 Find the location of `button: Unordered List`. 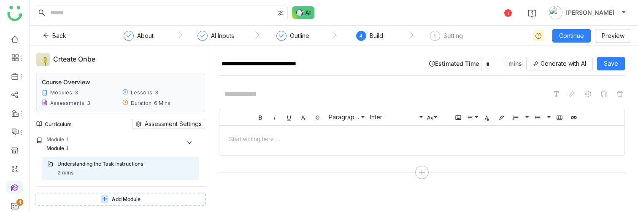

button: Unordered List is located at coordinates (548, 117).